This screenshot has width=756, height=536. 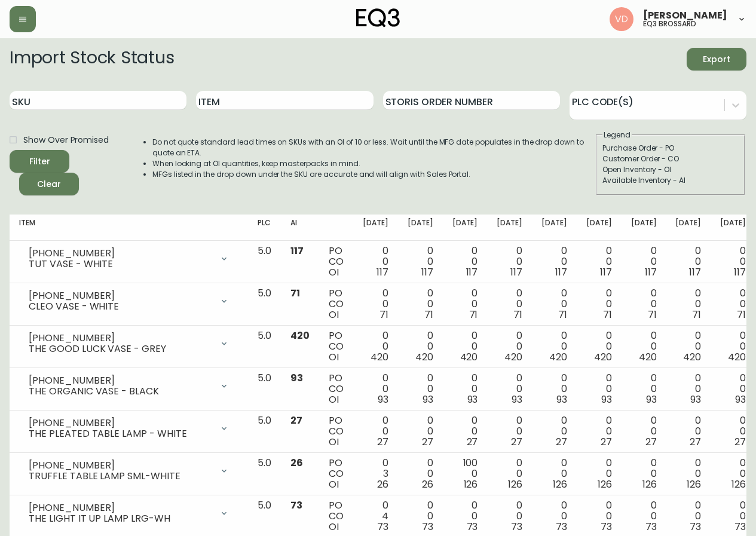 What do you see at coordinates (375, 516) in the screenshot?
I see `div: 0 4` at bounding box center [375, 516].